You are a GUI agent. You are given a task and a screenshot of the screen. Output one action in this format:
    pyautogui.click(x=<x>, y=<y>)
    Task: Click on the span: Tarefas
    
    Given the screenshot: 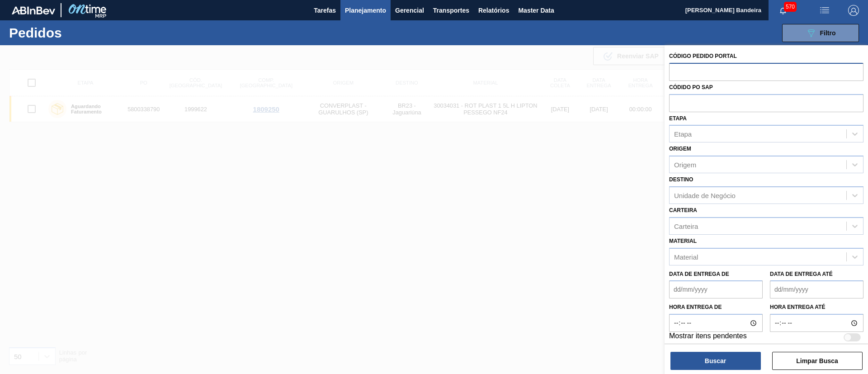 What is the action you would take?
    pyautogui.click(x=325, y=11)
    